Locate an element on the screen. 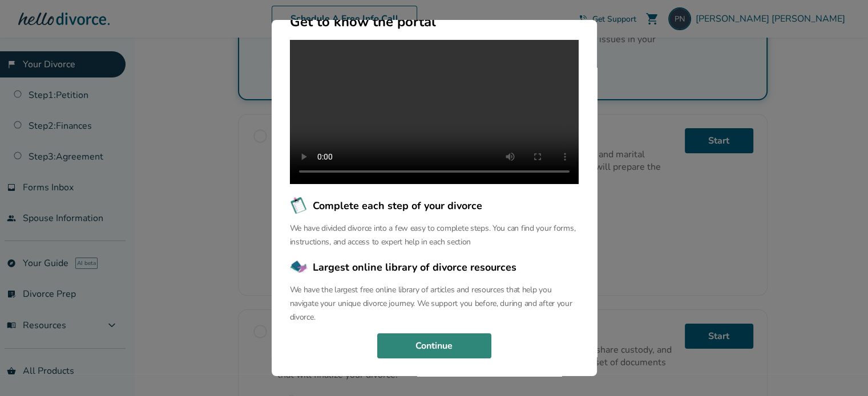 This screenshot has height=396, width=868. span: Largest online library of divorce resources is located at coordinates (414, 267).